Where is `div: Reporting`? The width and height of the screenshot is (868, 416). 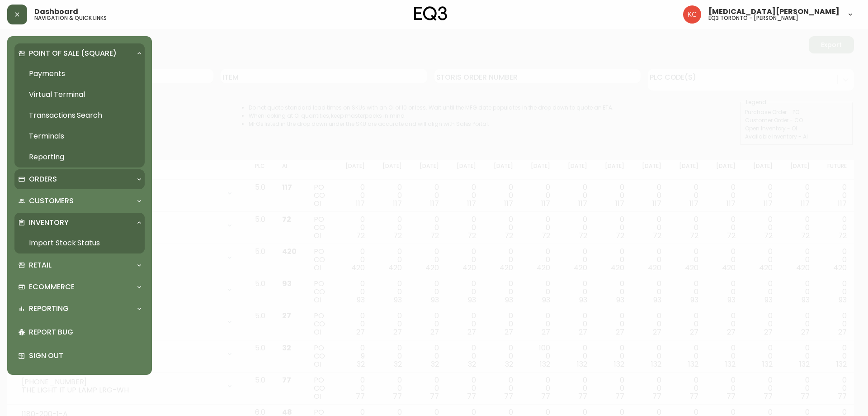
div: Reporting is located at coordinates (80, 309).